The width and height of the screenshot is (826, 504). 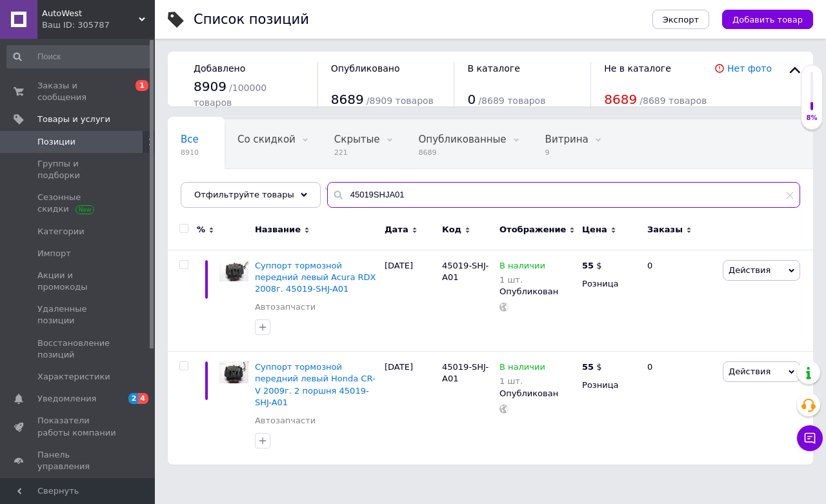 What do you see at coordinates (400, 101) in the screenshot?
I see `span: / 8909 товаров` at bounding box center [400, 101].